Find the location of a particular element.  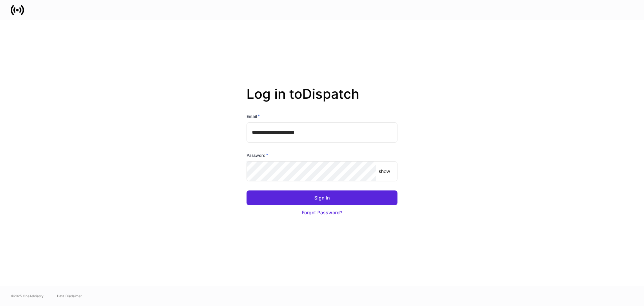

a: Data Disclaimer is located at coordinates (69, 296).